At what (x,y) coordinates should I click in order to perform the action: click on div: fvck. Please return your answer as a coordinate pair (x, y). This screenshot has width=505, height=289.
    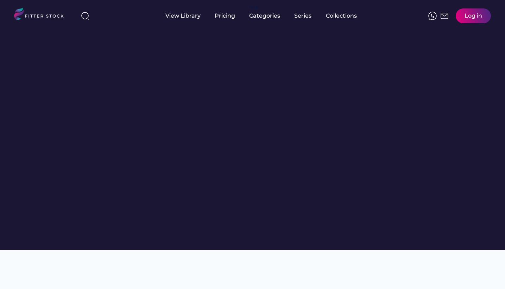
    Looking at the image, I should click on (254, 7).